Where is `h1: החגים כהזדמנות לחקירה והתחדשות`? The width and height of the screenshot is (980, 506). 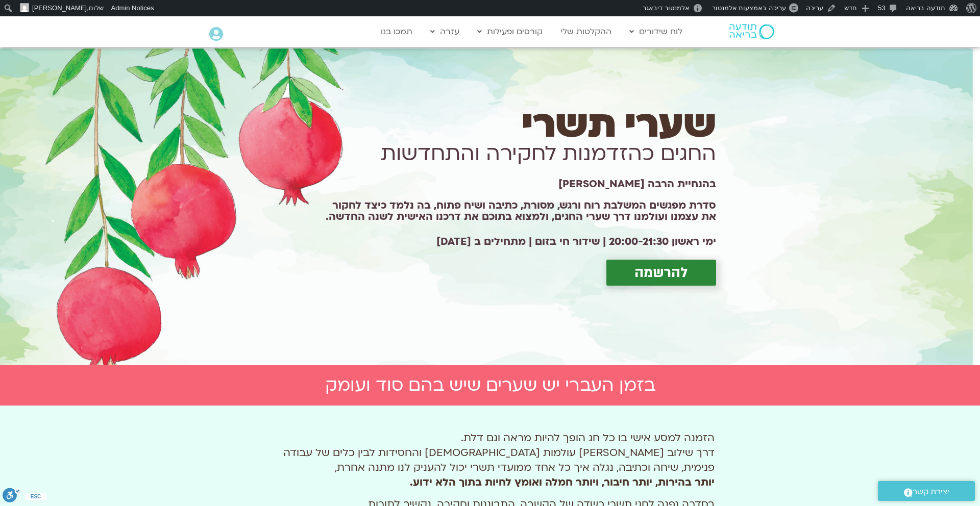 h1: החגים כהזדמנות לחקירה והתחדשות is located at coordinates (516, 154).